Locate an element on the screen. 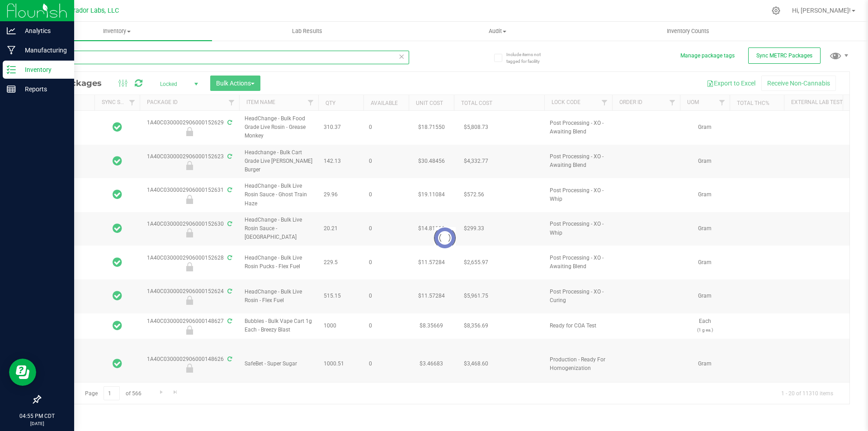  inline-svg: Manufacturing is located at coordinates (11, 50).